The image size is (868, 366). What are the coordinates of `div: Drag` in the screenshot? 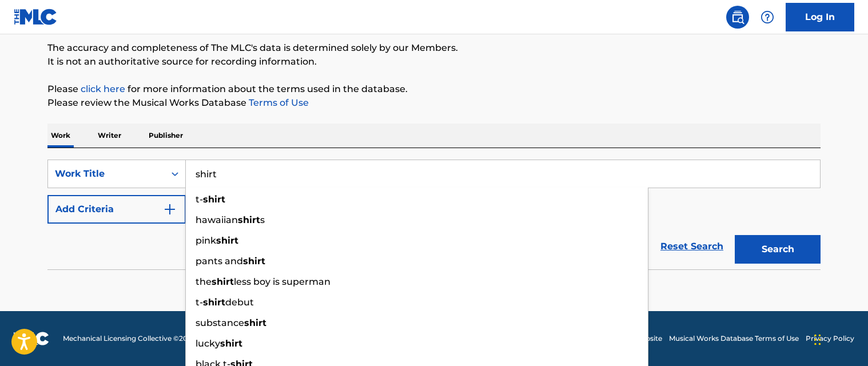 It's located at (818, 340).